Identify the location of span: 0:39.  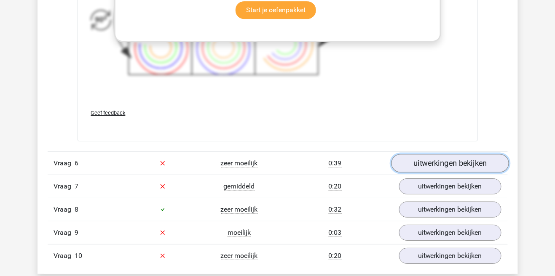
(335, 163).